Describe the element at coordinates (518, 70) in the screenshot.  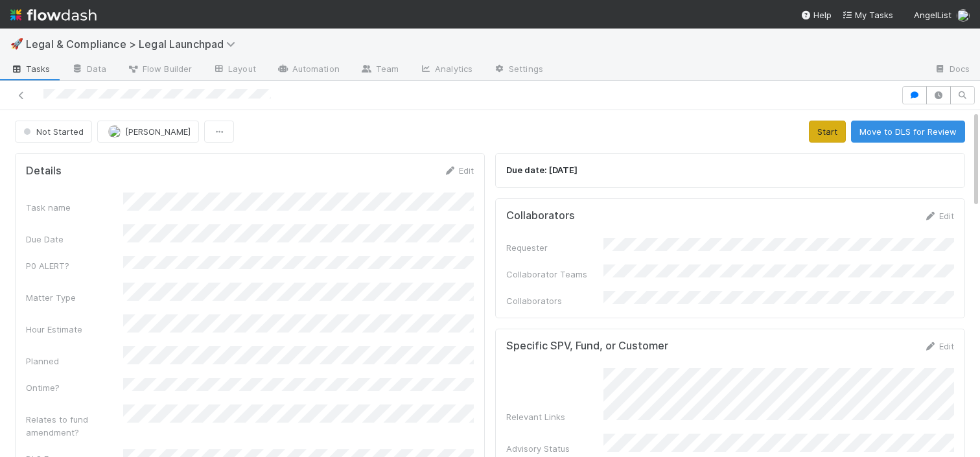
I see `a: Settings` at that location.